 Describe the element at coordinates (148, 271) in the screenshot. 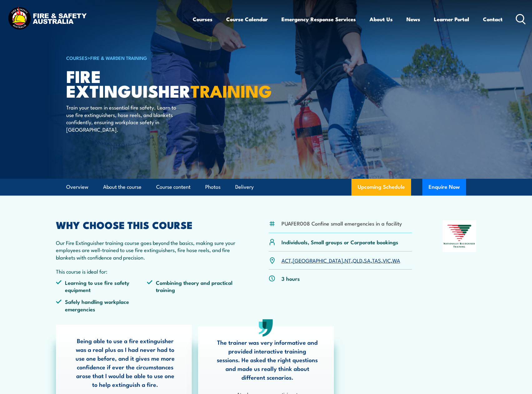

I see `p: This course is ideal for:` at that location.